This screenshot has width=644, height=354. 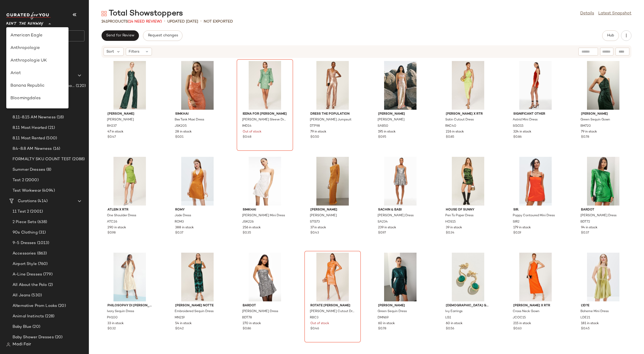 I want to click on span: (18), so click(x=60, y=117).